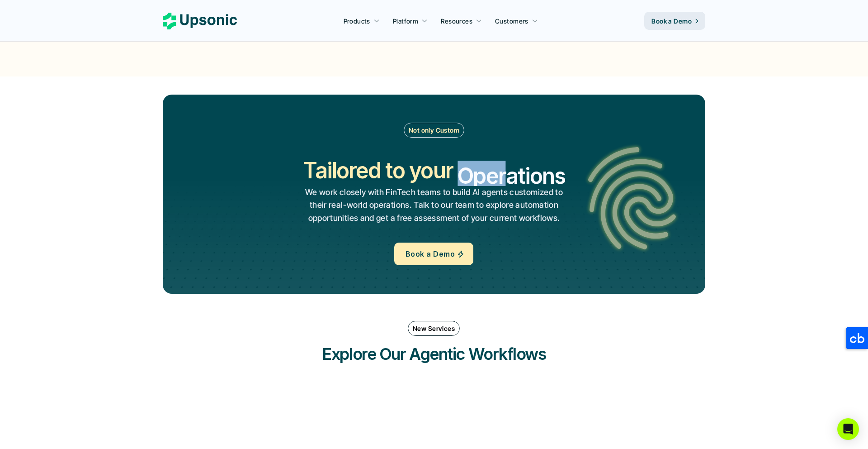 The width and height of the screenshot is (868, 449). What do you see at coordinates (434, 130) in the screenshot?
I see `p: Not only Custom` at bounding box center [434, 130].